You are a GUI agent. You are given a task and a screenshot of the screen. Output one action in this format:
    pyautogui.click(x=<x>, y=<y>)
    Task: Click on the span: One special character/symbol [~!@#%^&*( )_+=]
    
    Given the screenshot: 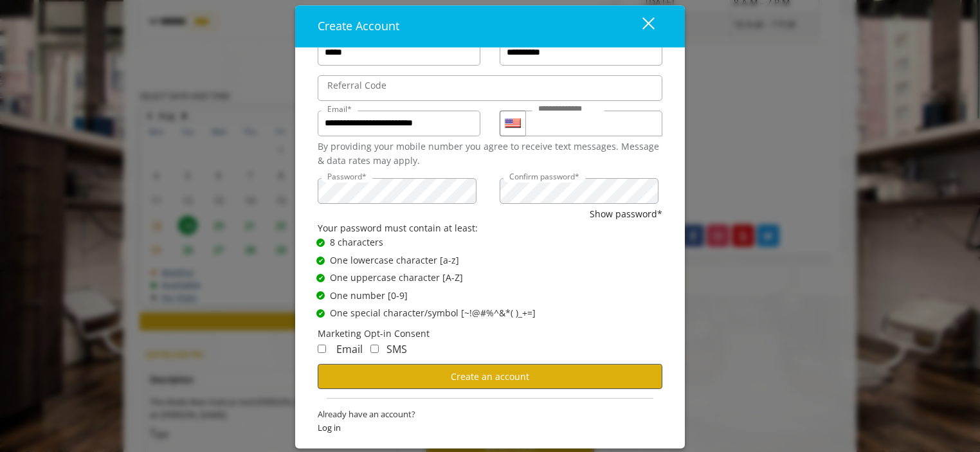 What is the action you would take?
    pyautogui.click(x=433, y=313)
    